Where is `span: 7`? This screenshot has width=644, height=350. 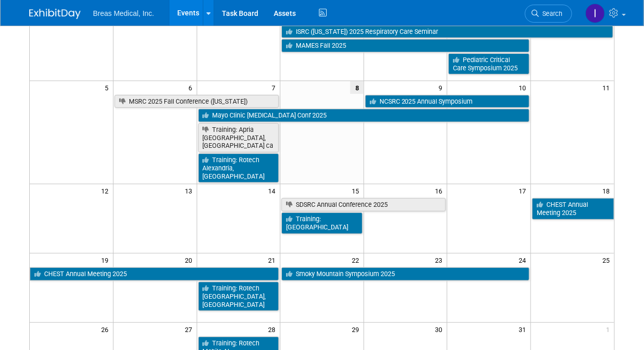 span: 7 is located at coordinates (275, 87).